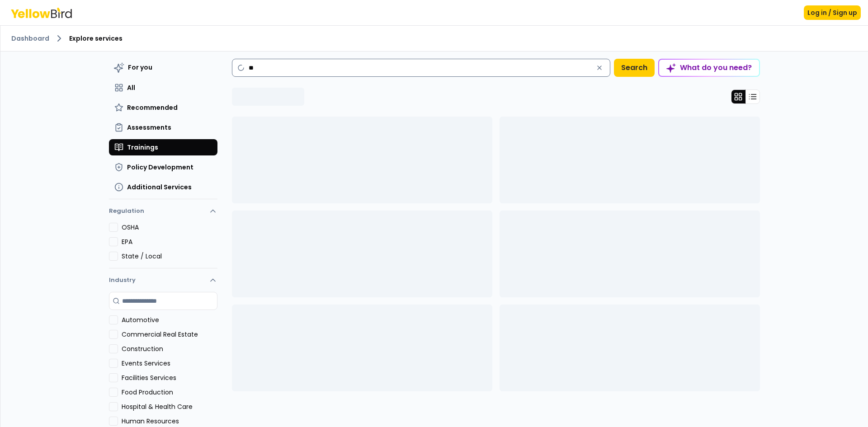  I want to click on button: Assessments, so click(163, 127).